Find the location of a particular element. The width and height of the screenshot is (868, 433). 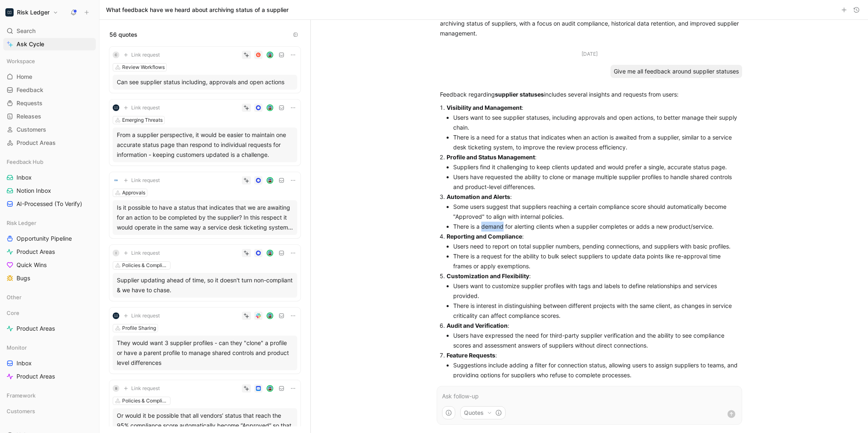

div: Core is located at coordinates (49, 313).